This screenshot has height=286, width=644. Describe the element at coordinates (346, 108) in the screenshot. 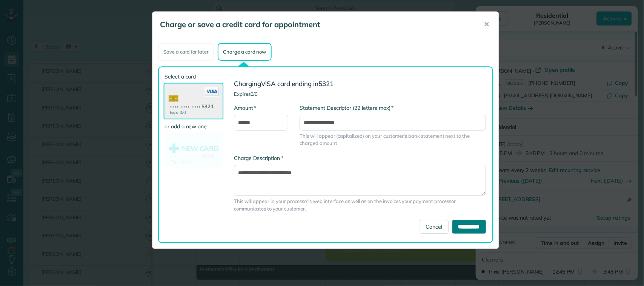

I see `label: Statement Descriptor (22 letters max)` at that location.